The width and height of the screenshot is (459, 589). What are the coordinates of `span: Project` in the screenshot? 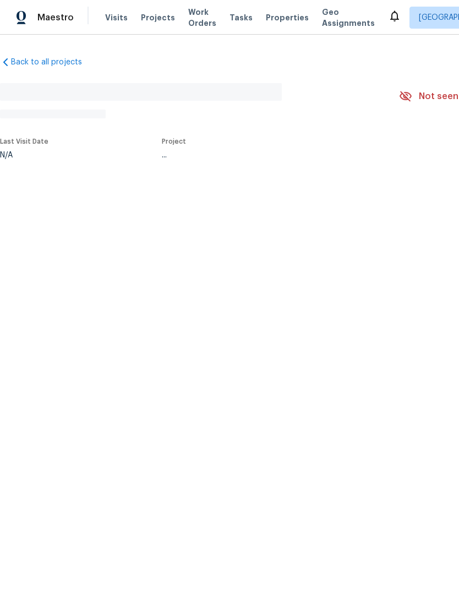 It's located at (174, 142).